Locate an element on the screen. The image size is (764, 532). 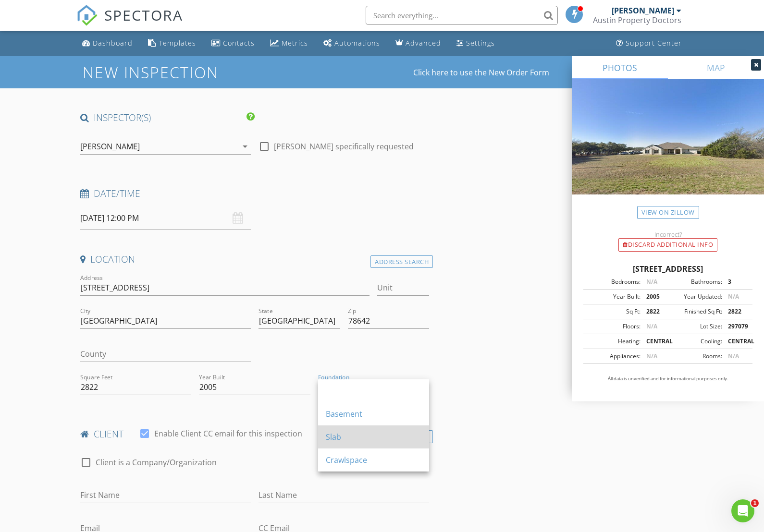
div: Dashboard is located at coordinates (113, 42).